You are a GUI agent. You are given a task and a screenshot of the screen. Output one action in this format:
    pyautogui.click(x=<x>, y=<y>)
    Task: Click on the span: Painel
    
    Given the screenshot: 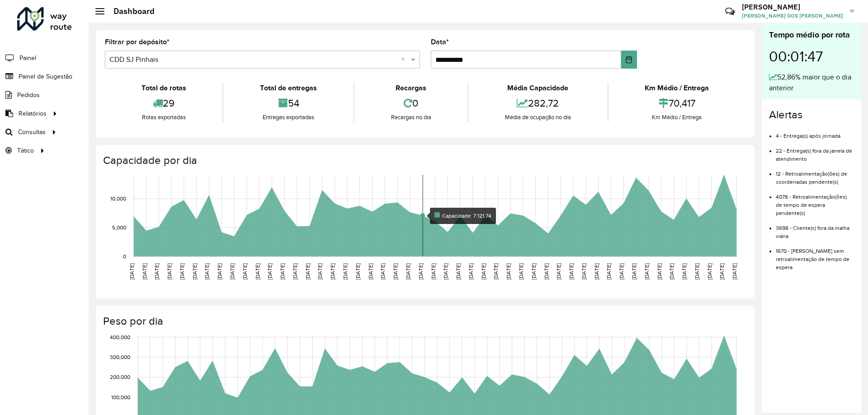 What is the action you would take?
    pyautogui.click(x=27, y=58)
    